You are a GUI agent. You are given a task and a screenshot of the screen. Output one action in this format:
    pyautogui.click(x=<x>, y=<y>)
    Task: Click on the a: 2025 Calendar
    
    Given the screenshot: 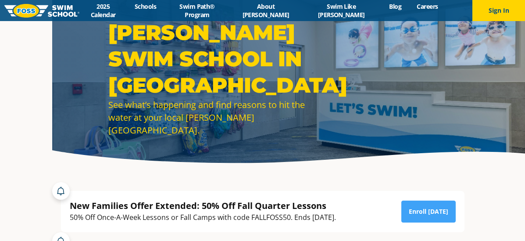 What is the action you would take?
    pyautogui.click(x=103, y=11)
    